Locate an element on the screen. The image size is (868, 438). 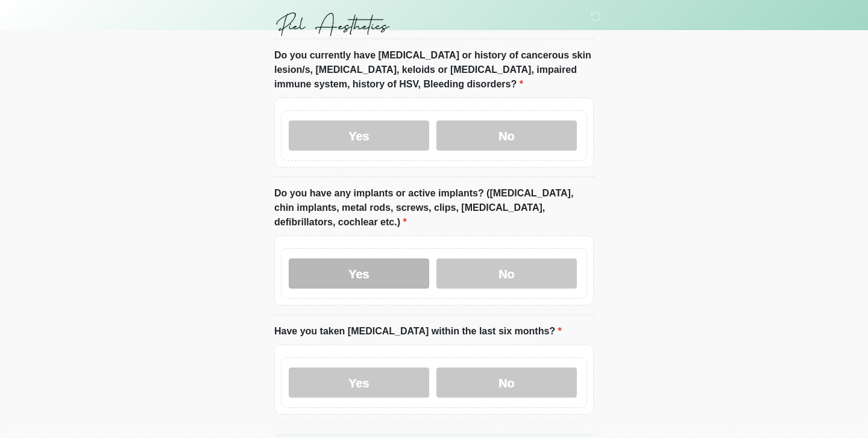
img: Piel Aesthetics Med Spa Logo is located at coordinates (333, 24).